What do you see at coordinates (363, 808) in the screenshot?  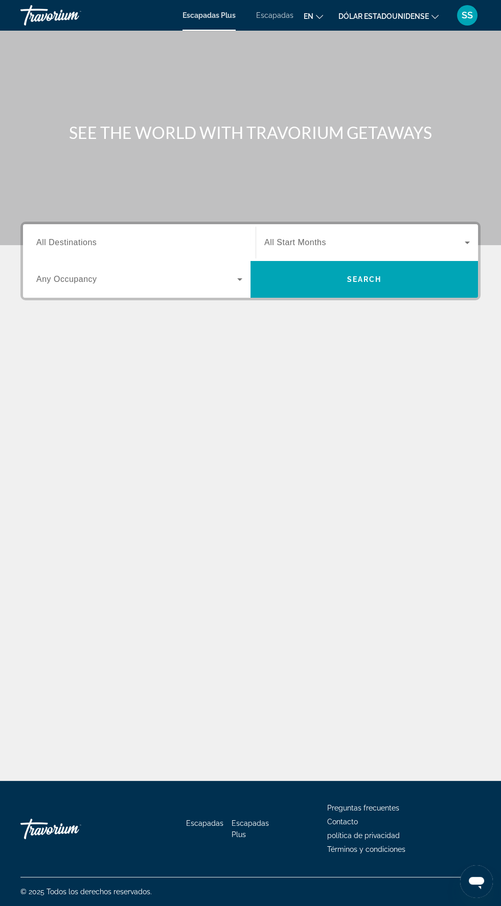 I see `font: Preguntas frecuentes` at bounding box center [363, 808].